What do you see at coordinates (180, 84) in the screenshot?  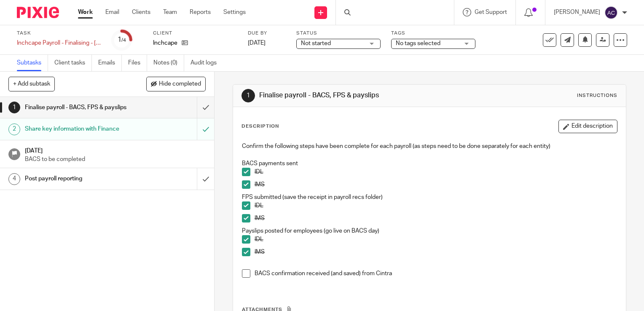 I see `span: Hide completed` at bounding box center [180, 84].